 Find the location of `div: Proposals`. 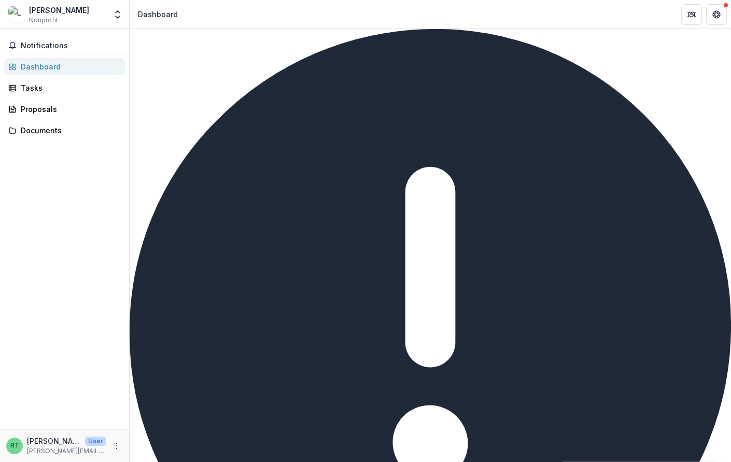

div: Proposals is located at coordinates (68, 109).